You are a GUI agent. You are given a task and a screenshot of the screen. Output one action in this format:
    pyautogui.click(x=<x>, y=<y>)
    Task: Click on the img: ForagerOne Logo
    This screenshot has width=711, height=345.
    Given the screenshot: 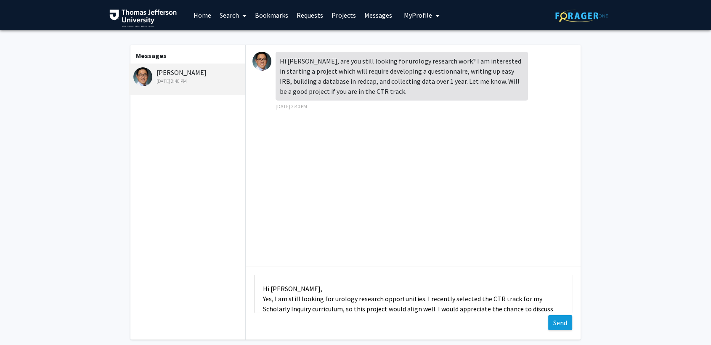 What is the action you would take?
    pyautogui.click(x=581, y=16)
    